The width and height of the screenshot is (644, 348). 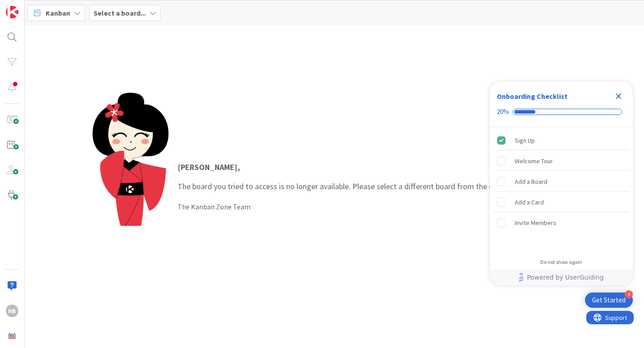 I want to click on div: Add a Card, so click(x=529, y=202).